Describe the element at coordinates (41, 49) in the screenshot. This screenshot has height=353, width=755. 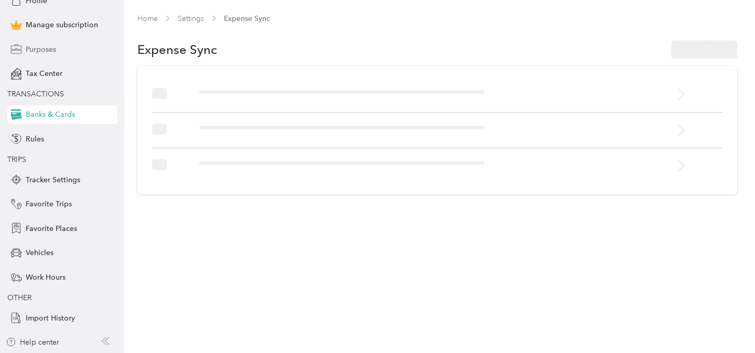
I see `span: Purposes` at that location.